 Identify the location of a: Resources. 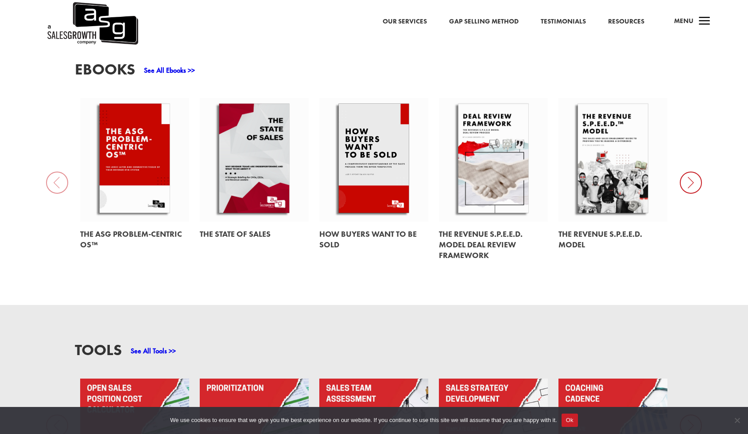
(626, 22).